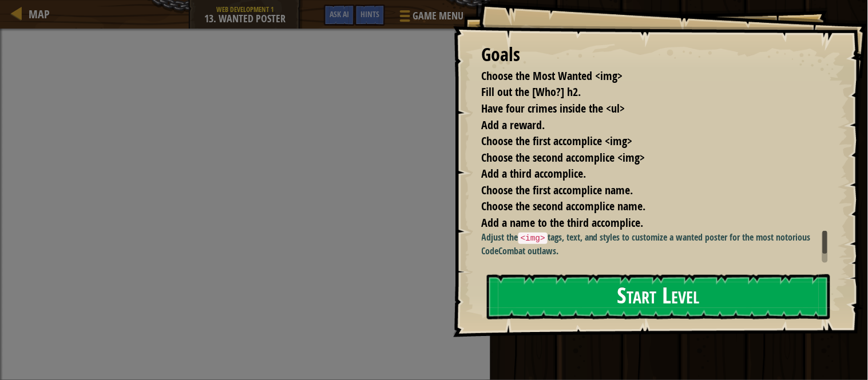 This screenshot has width=868, height=380. What do you see at coordinates (654, 55) in the screenshot?
I see `div: Goals` at bounding box center [654, 55].